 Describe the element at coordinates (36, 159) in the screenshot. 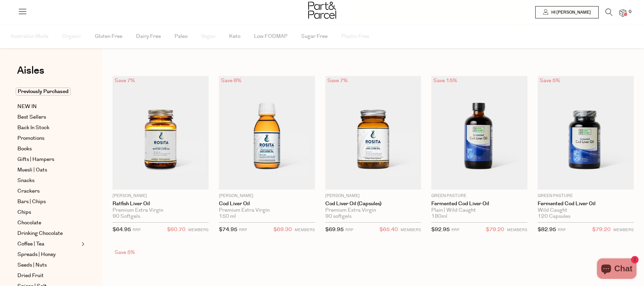

I see `span: Gifts | Hampers` at that location.